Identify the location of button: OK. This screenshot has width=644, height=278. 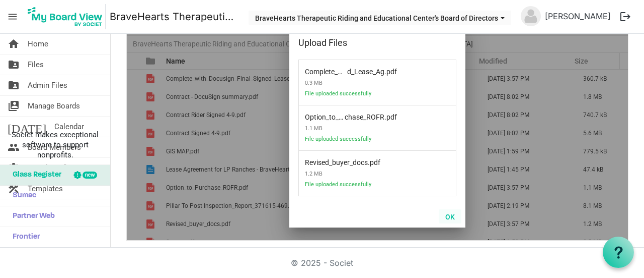
(450, 216).